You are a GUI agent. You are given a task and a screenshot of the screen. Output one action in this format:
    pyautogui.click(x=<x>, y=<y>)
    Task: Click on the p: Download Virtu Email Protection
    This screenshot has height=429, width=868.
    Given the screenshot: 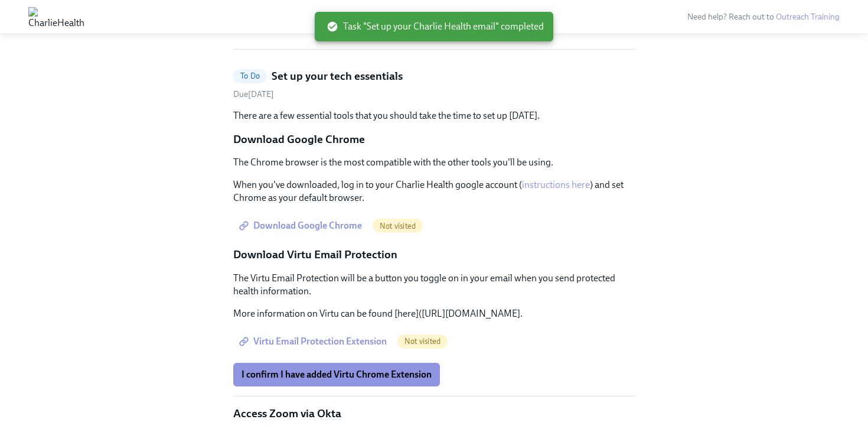 What is the action you would take?
    pyautogui.click(x=434, y=255)
    